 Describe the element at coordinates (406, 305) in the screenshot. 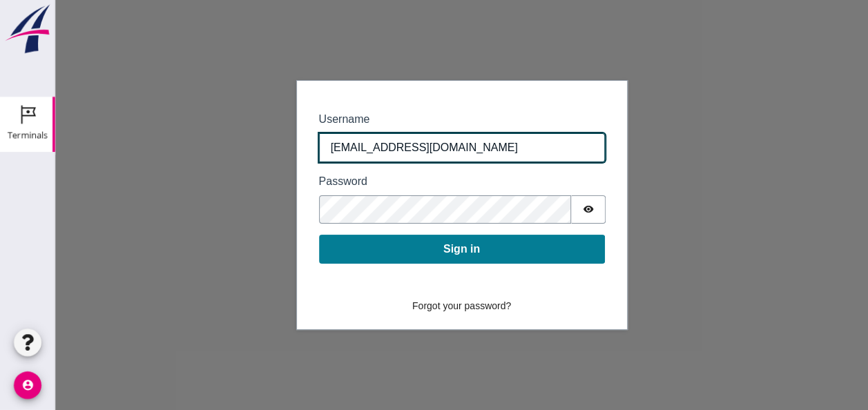

I see `button: Forgot your password?` at that location.